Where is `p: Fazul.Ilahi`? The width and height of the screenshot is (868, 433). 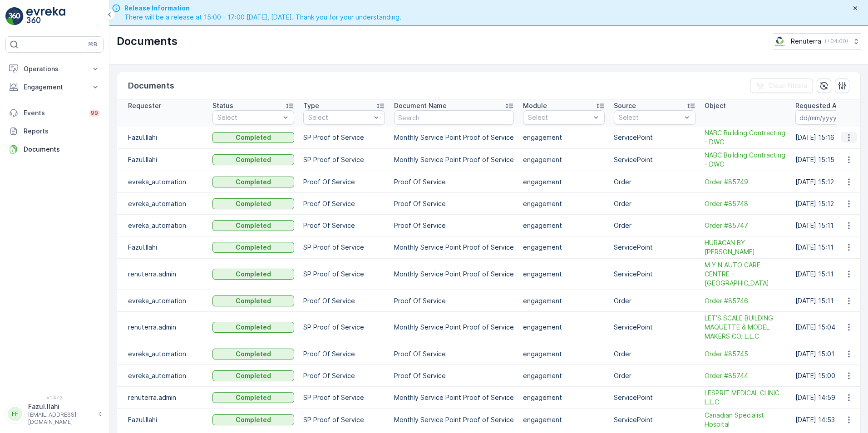
p: Fazul.Ilahi is located at coordinates (61, 406).